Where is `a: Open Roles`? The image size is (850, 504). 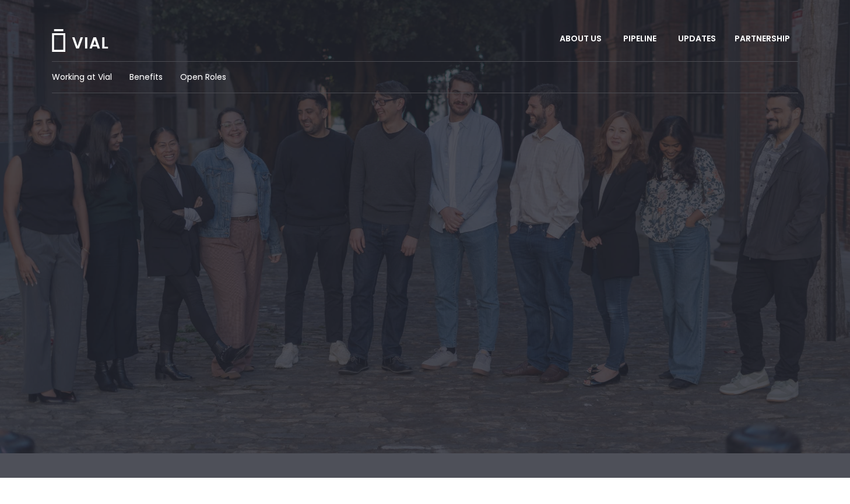
a: Open Roles is located at coordinates (203, 77).